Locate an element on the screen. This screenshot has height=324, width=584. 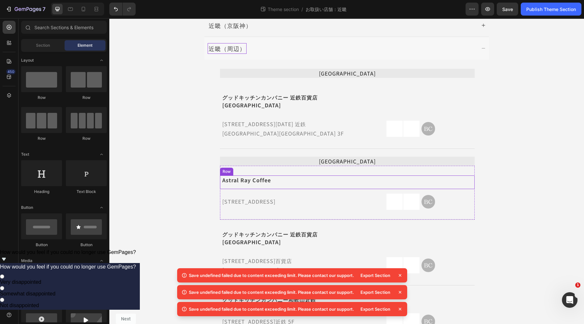
p: 7 is located at coordinates (44, 9).